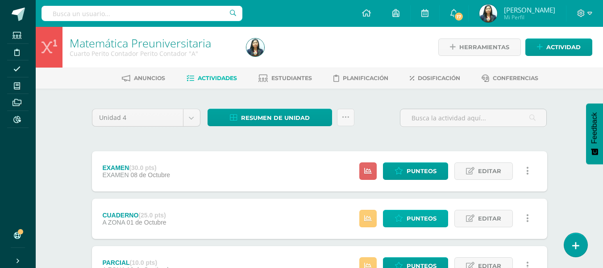 The width and height of the screenshot is (603, 268). What do you see at coordinates (150, 175) in the screenshot?
I see `span: 08 de Octubre` at bounding box center [150, 175].